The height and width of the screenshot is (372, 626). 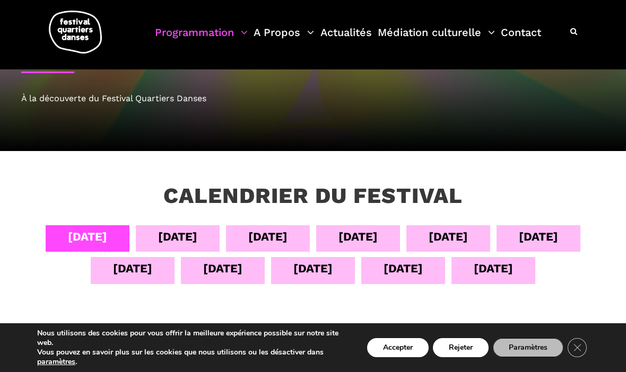 I want to click on a: Contact, so click(x=521, y=39).